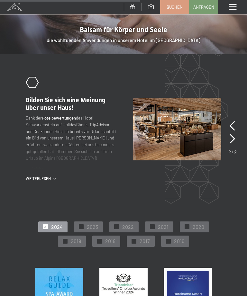 The height and width of the screenshot is (296, 247). What do you see at coordinates (163, 227) in the screenshot?
I see `span: 2021` at bounding box center [163, 227].